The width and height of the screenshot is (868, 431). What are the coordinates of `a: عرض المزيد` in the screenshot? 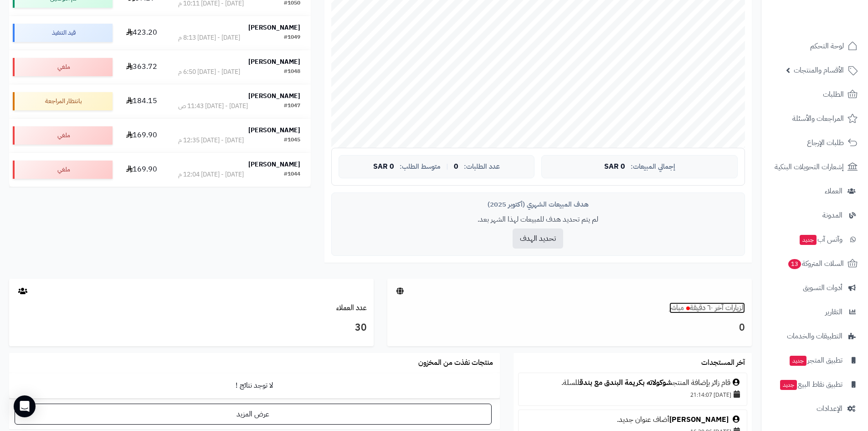 It's located at (253, 414).